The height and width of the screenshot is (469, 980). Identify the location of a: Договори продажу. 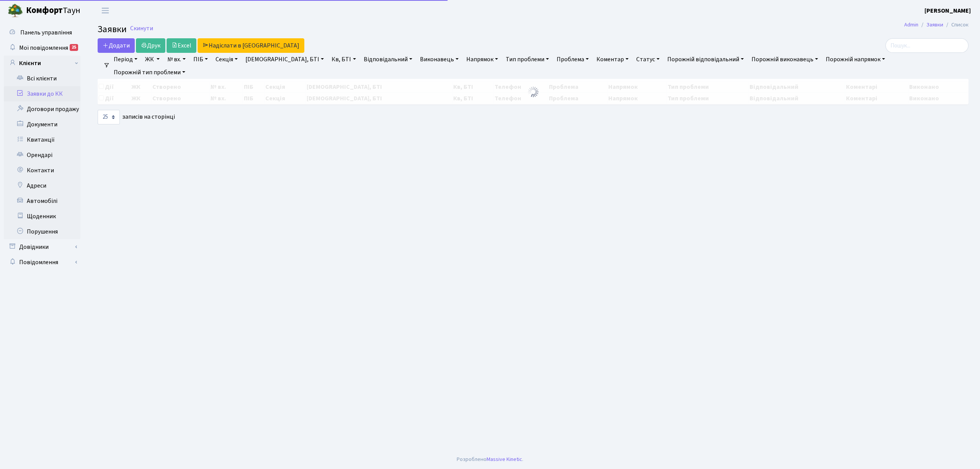
(42, 109).